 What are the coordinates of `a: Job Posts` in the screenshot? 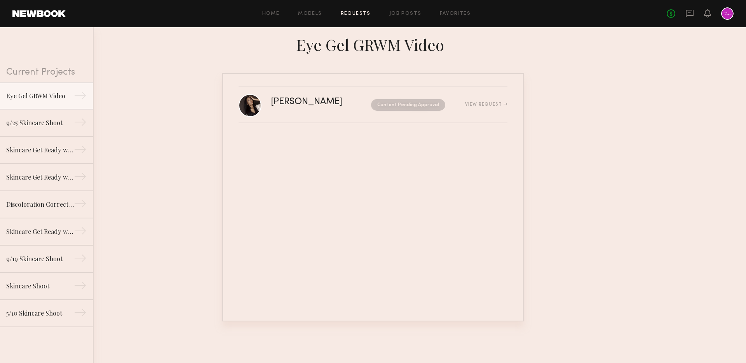 It's located at (405, 14).